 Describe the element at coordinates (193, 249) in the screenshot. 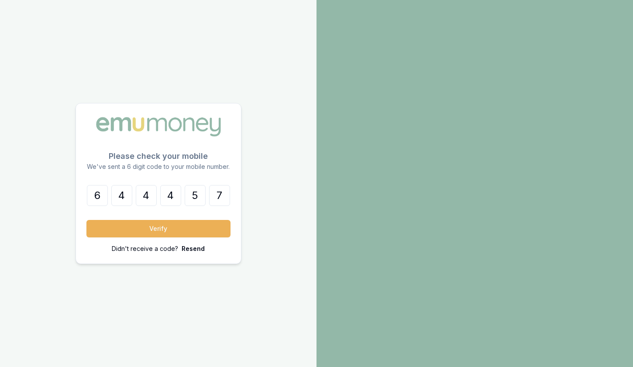

I see `p: Resend` at that location.